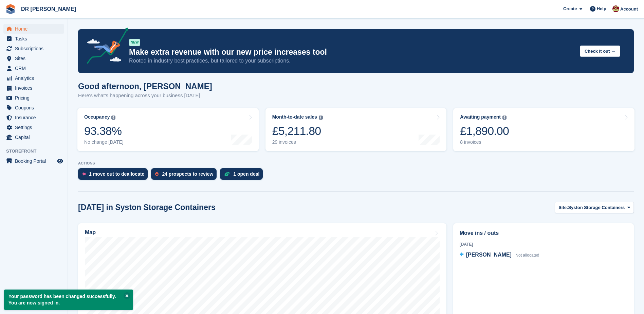  What do you see at coordinates (35, 118) in the screenshot?
I see `span: Insurance` at bounding box center [35, 118].